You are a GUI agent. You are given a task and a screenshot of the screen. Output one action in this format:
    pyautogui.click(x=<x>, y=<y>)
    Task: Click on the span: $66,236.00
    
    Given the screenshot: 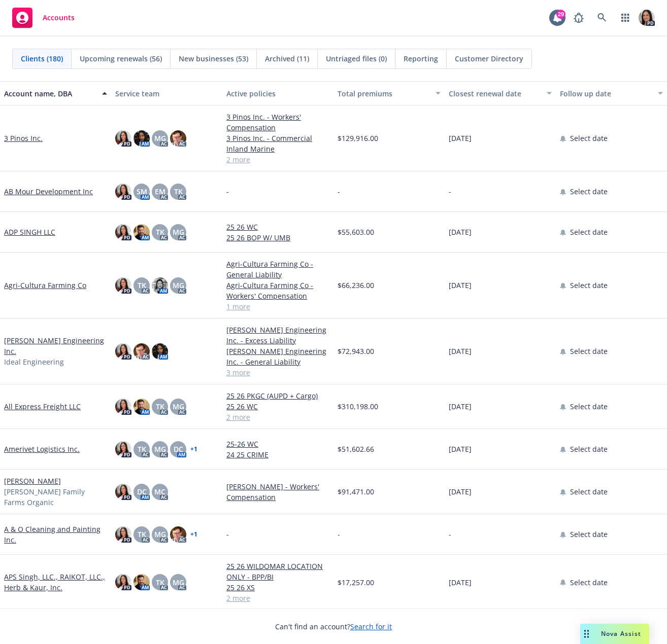 What is the action you would take?
    pyautogui.click(x=356, y=285)
    